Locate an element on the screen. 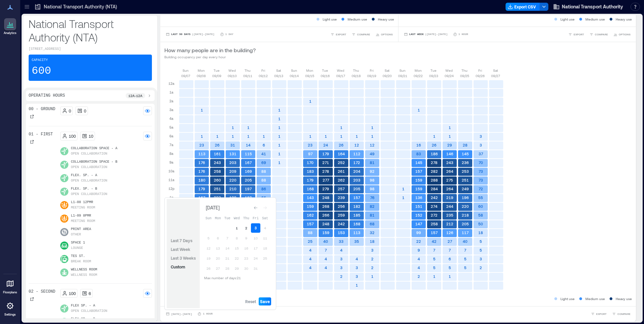 This screenshot has width=644, height=324. text: 112 is located at coordinates (357, 154).